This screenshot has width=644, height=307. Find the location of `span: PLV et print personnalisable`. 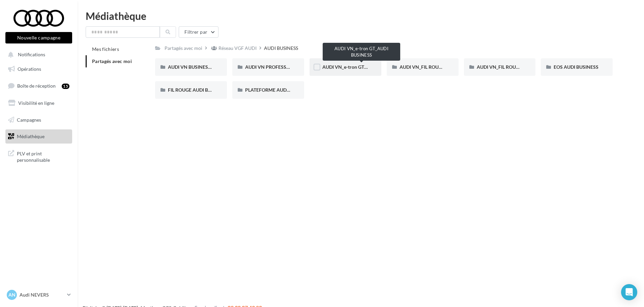

span: PLV et print personnalisable is located at coordinates (43, 156).